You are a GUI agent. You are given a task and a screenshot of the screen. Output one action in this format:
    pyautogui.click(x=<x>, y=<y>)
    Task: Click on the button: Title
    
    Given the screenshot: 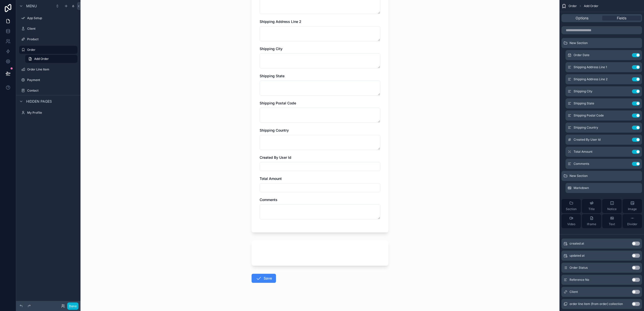 What is the action you would take?
    pyautogui.click(x=591, y=206)
    